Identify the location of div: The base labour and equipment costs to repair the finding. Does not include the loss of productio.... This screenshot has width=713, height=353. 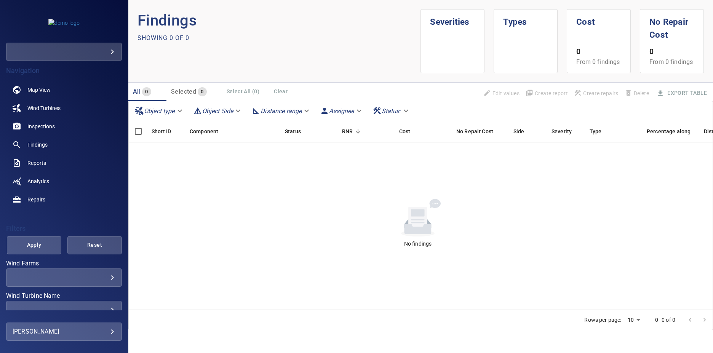
(405, 131).